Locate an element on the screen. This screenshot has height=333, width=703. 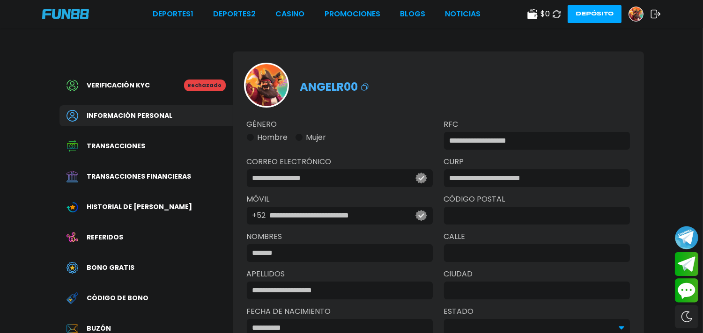
button: Depósito is located at coordinates (594, 14).